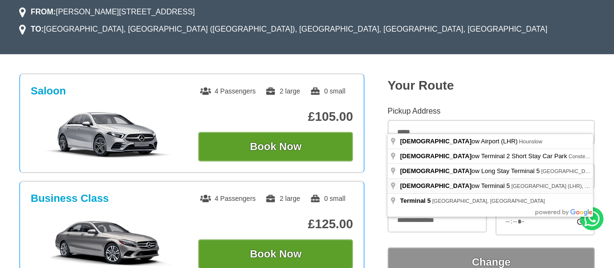 Image resolution: width=614 pixels, height=268 pixels. I want to click on span: ow Terminal 5, so click(456, 186).